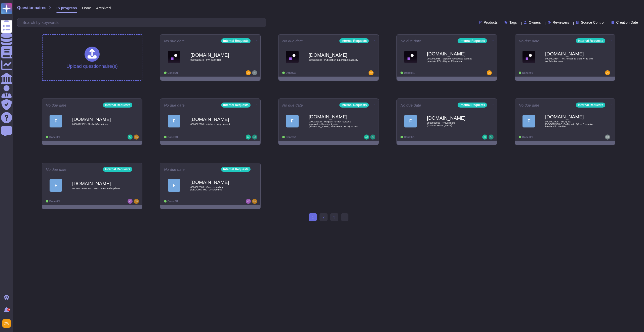 This screenshot has height=332, width=644. I want to click on span: Reviewers, so click(561, 22).